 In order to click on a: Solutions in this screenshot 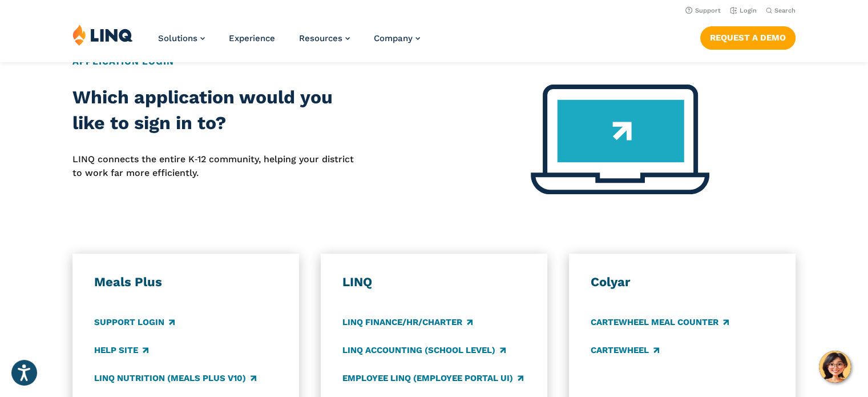, I will do `click(181, 38)`.